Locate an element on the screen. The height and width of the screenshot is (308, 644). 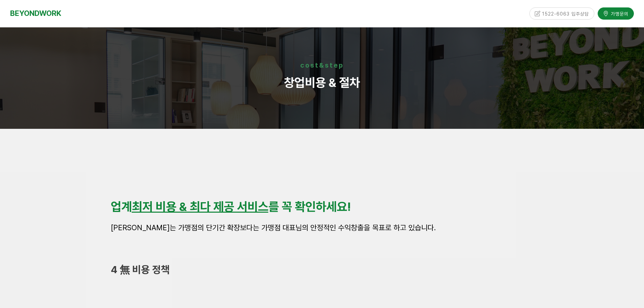
u: 최저 비용 & 최다 제공 서비스 is located at coordinates (200, 207).